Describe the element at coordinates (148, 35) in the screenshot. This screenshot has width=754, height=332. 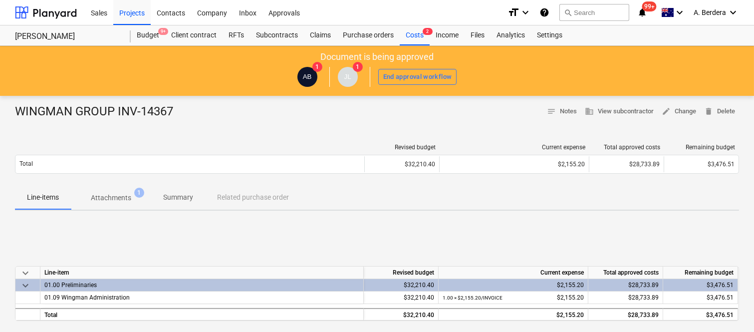
I see `div: Budget` at that location.